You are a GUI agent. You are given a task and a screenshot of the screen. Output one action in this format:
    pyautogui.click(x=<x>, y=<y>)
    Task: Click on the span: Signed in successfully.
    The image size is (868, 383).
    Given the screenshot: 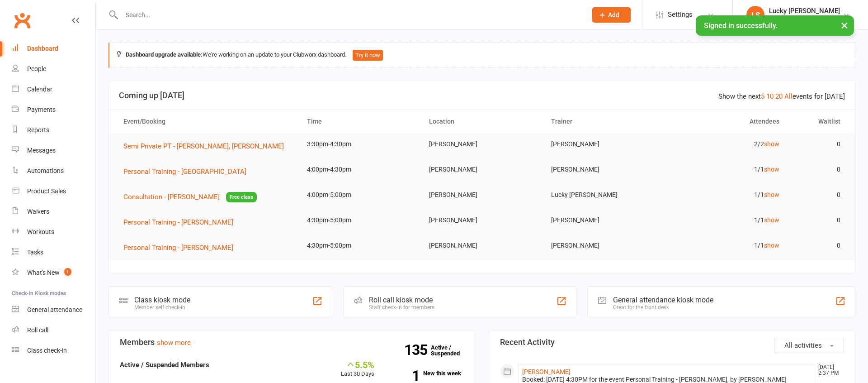 What is the action you would take?
    pyautogui.click(x=741, y=25)
    